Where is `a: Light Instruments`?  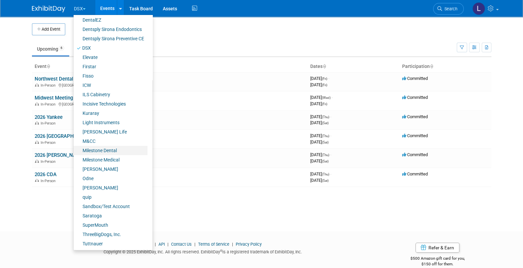 a: Light Instruments is located at coordinates (111, 123).